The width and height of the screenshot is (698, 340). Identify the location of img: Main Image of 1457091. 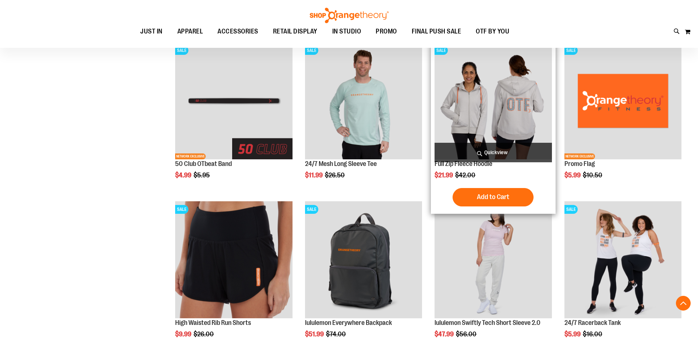
(493, 101).